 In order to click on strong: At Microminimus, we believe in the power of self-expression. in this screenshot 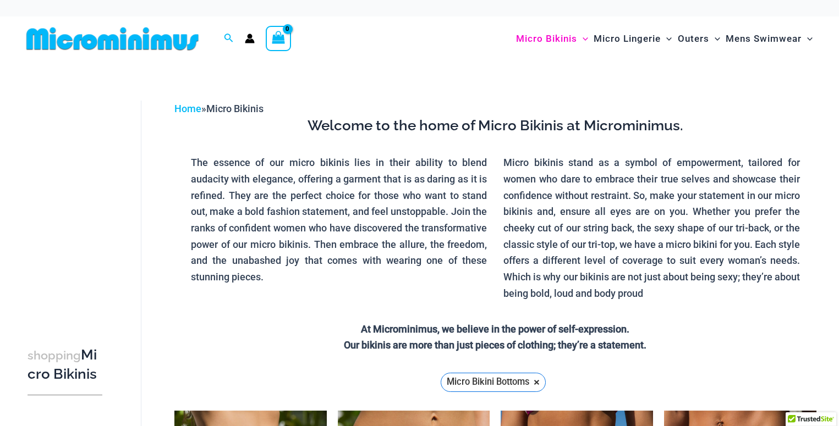, I will do `click(495, 329)`.